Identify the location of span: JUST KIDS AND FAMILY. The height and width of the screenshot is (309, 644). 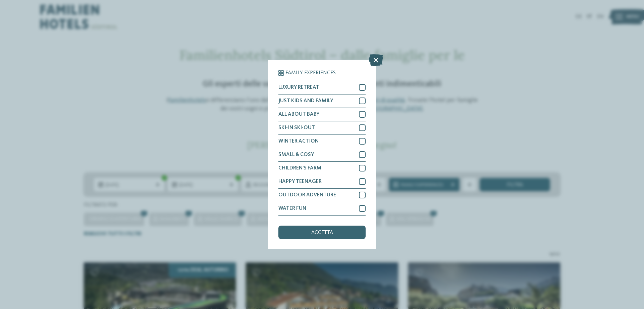
(306, 101).